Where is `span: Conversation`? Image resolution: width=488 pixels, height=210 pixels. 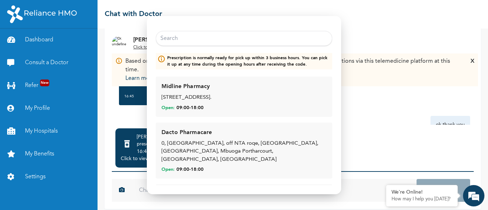 span: Conversation is located at coordinates (37, 189).